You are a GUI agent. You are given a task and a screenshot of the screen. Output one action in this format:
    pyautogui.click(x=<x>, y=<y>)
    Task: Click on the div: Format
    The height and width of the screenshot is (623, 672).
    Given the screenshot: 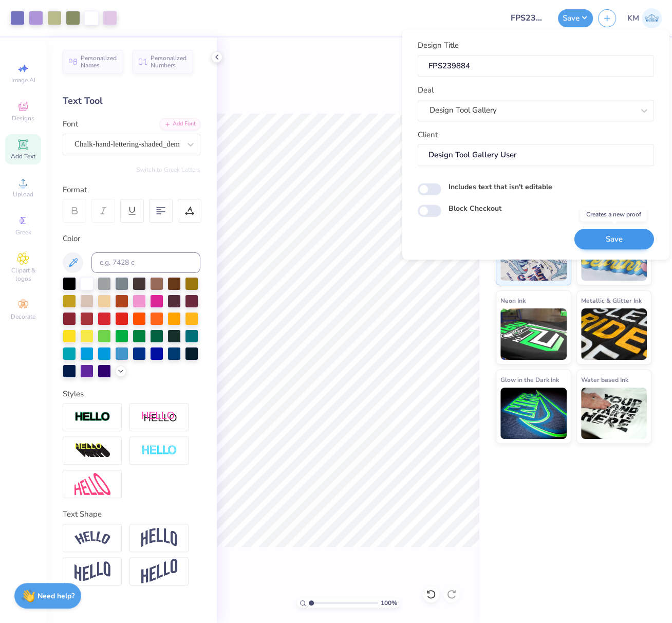 What is the action you would take?
    pyautogui.click(x=132, y=190)
    